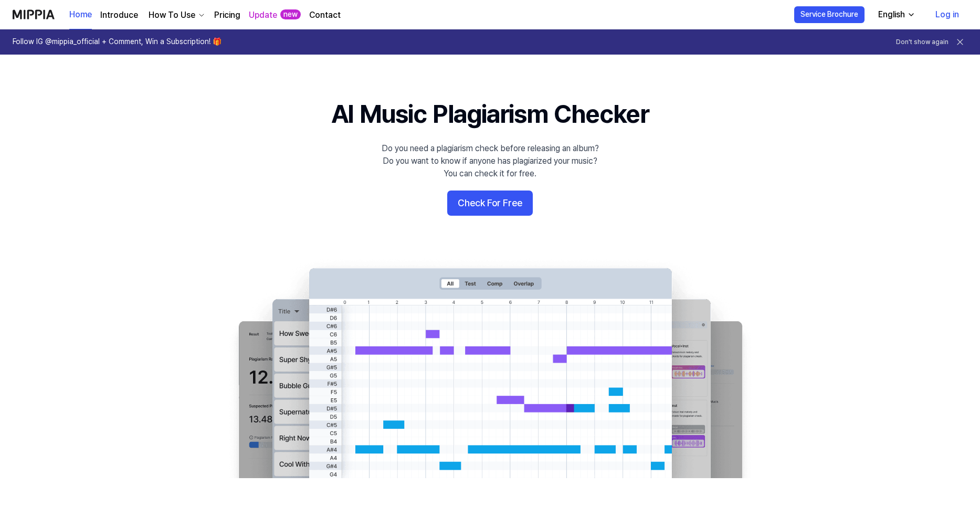 The height and width of the screenshot is (507, 980). What do you see at coordinates (325, 15) in the screenshot?
I see `a: Contact` at bounding box center [325, 15].